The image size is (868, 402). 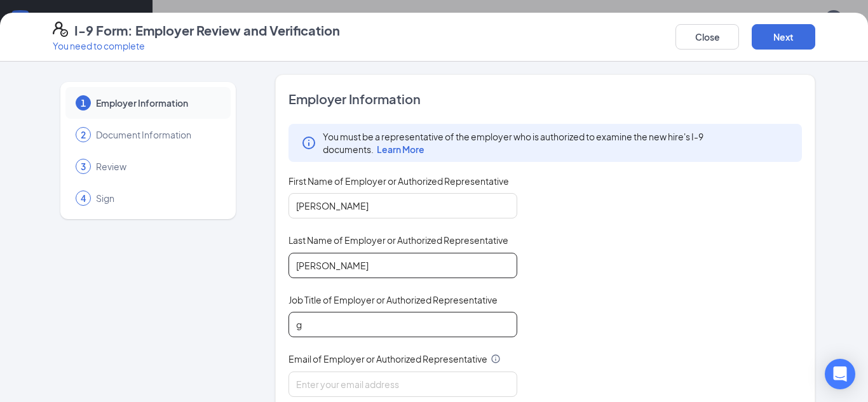 I want to click on a: Learn More, so click(x=399, y=149).